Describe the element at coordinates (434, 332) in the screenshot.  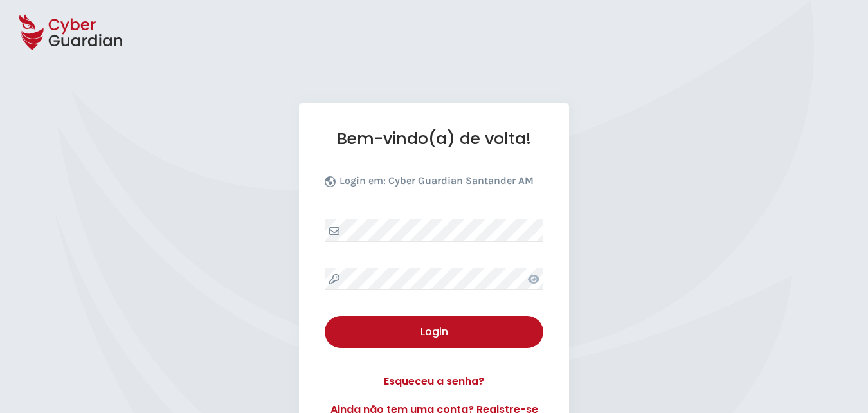
I see `div: Login` at that location.